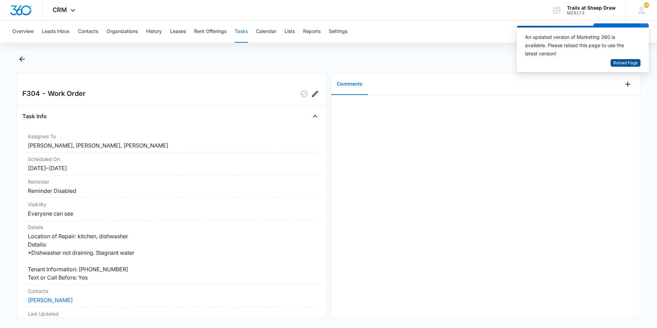  Describe the element at coordinates (171, 257) in the screenshot. I see `dd: Location of Repair: kitchen, dishwasher Details: *Dishwasher not draining. Stagnant water Tenant ...` at that location.